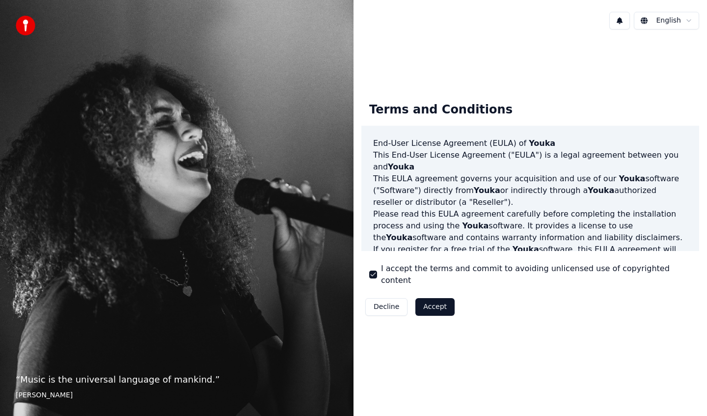 The width and height of the screenshot is (707, 416). I want to click on h3: End-User License Agreement (EULA) of, so click(530, 143).